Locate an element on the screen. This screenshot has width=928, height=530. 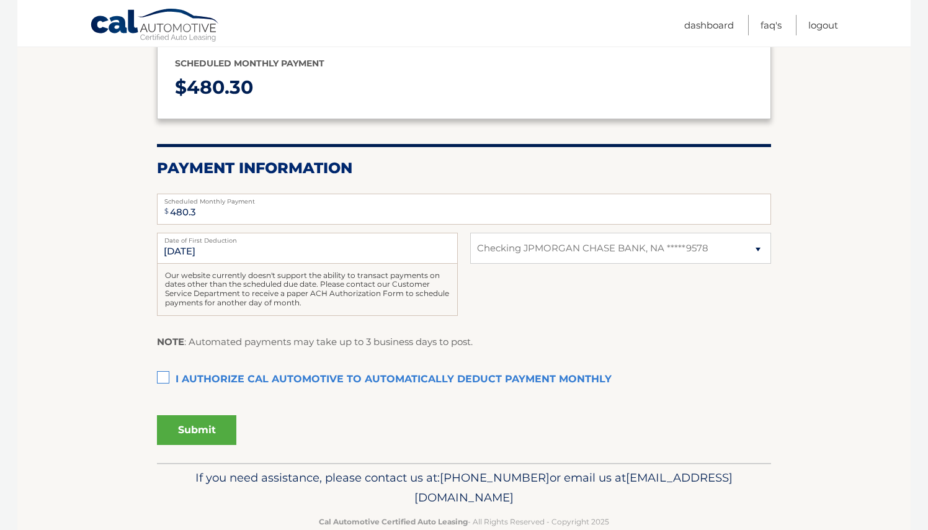
label: Scheduled Monthly Payment is located at coordinates (464, 198).